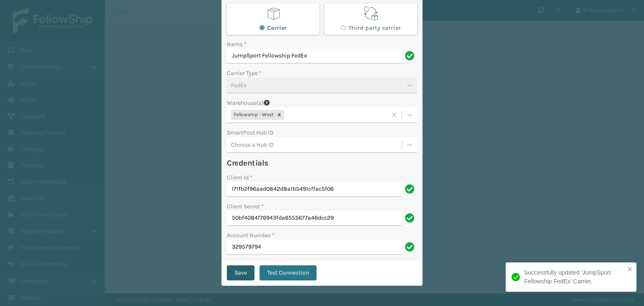  What do you see at coordinates (322, 163) in the screenshot?
I see `h4: Credentials` at bounding box center [322, 163].